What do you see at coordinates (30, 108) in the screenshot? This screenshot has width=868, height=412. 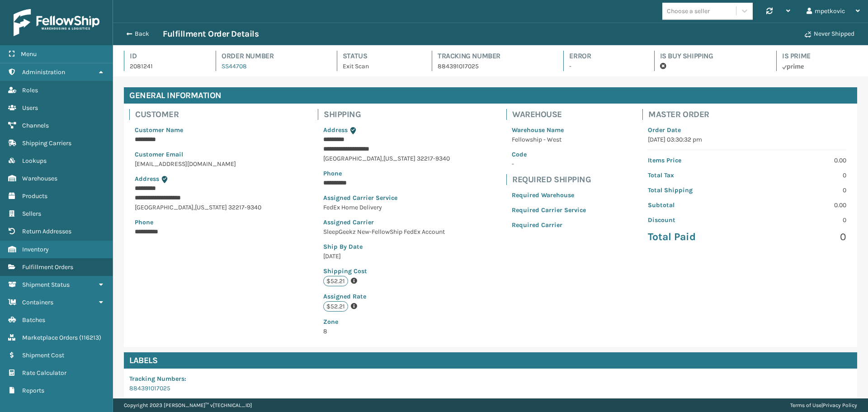 I see `span: Users` at bounding box center [30, 108].